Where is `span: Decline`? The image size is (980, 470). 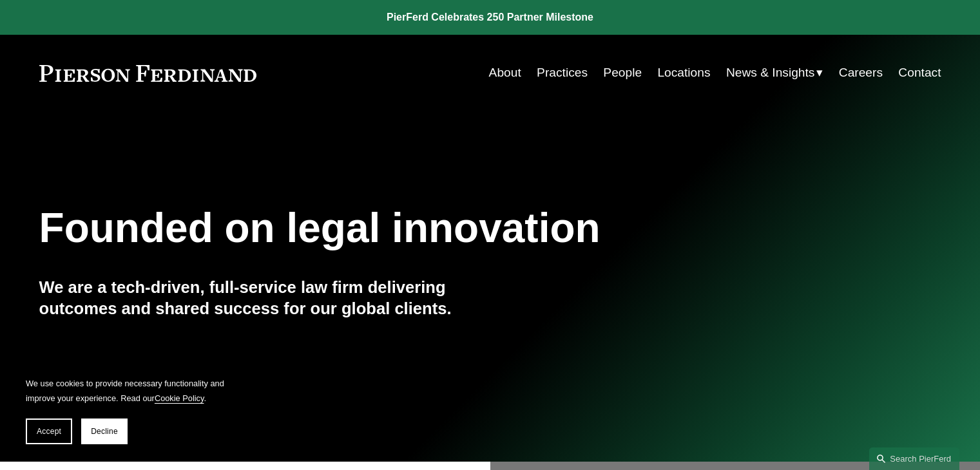 span: Decline is located at coordinates (104, 432).